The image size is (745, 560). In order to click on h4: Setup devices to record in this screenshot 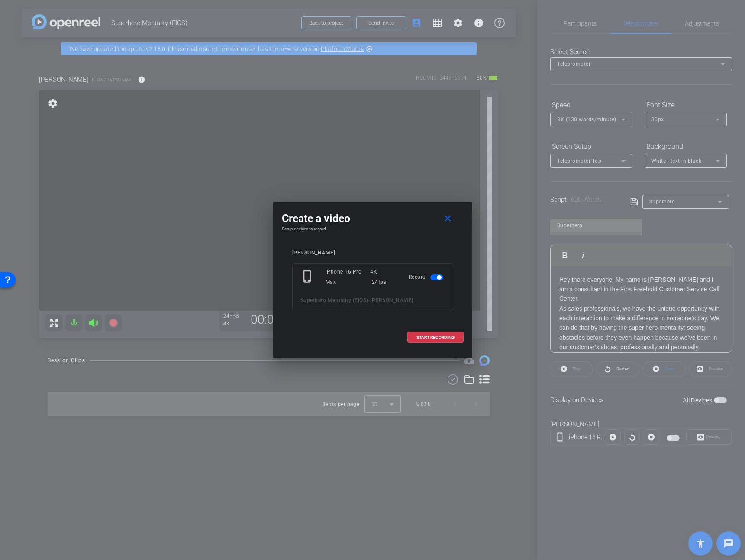, I will do `click(373, 229)`.